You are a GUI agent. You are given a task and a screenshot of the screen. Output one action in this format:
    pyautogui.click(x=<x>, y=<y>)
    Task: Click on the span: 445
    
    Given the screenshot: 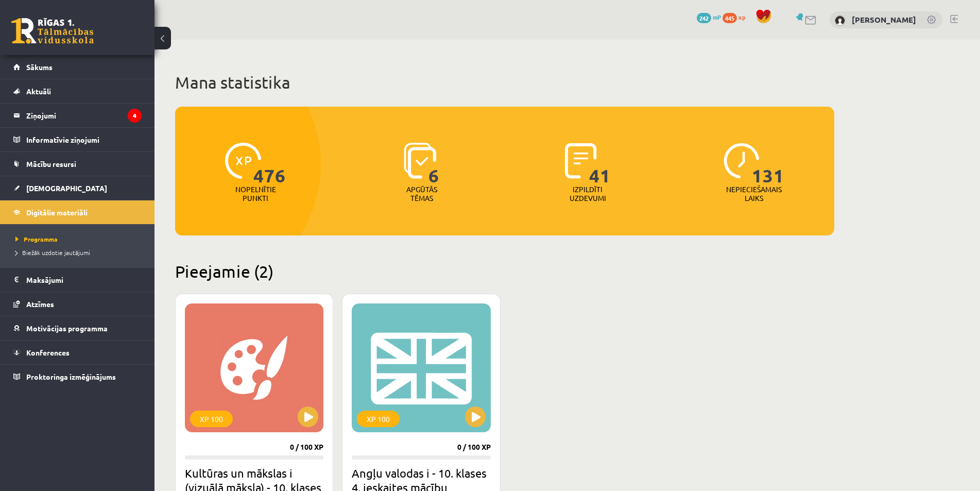 What is the action you would take?
    pyautogui.click(x=730, y=18)
    